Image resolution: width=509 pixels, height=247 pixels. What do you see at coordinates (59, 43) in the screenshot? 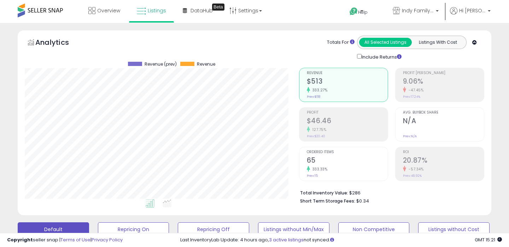
I see `h5: Analytics` at bounding box center [59, 43].